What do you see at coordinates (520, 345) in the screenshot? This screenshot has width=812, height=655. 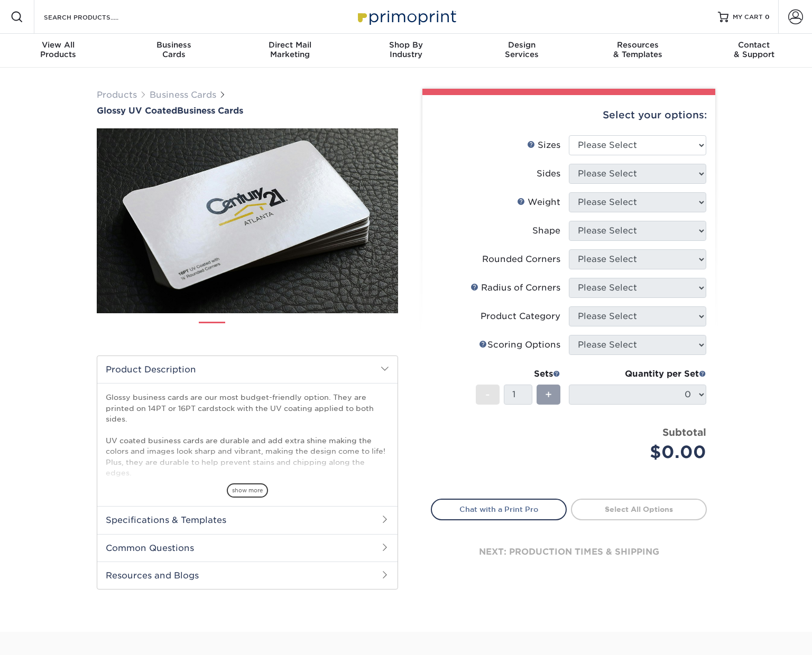 I see `div: Scoring Options` at bounding box center [520, 345].